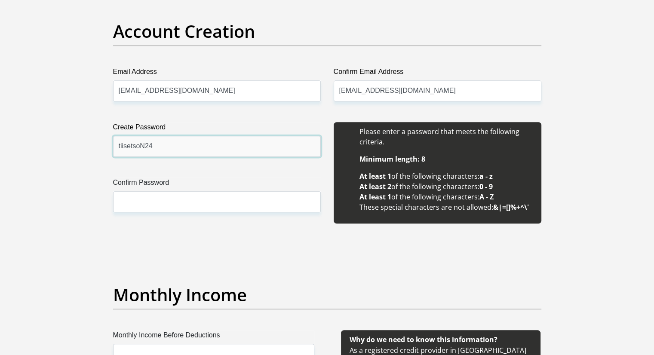  What do you see at coordinates (423, 340) in the screenshot?
I see `b: Why do we need to know this information?` at bounding box center [423, 340].